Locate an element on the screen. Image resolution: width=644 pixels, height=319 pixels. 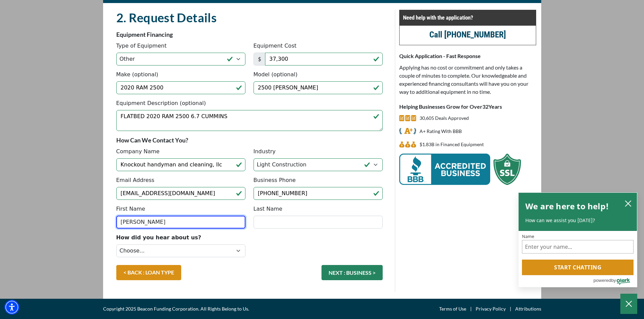
label: How did you hear about us? is located at coordinates (159, 238).